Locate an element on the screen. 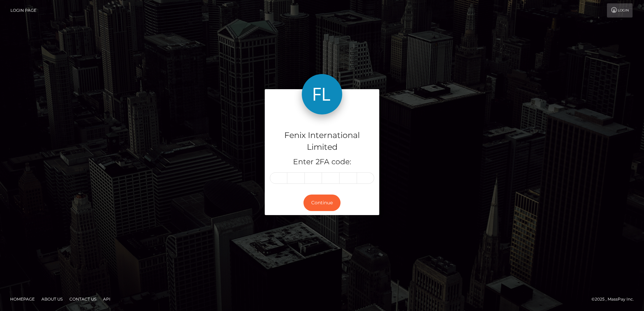 Image resolution: width=644 pixels, height=311 pixels. button: Continue is located at coordinates (322, 203).